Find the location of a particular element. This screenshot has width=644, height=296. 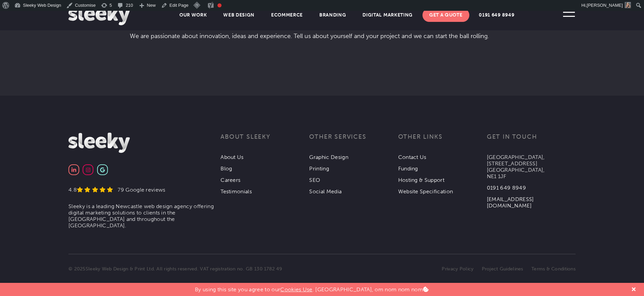

img: Instagram is located at coordinates (88, 169).